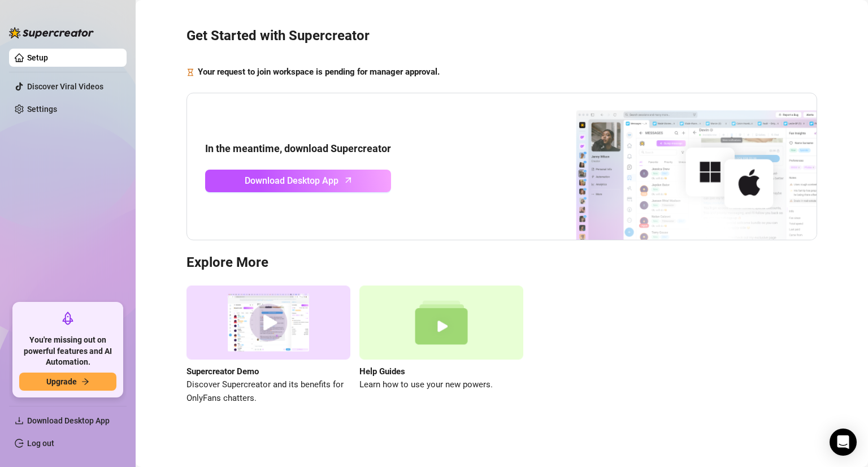  I want to click on a: Settings, so click(42, 109).